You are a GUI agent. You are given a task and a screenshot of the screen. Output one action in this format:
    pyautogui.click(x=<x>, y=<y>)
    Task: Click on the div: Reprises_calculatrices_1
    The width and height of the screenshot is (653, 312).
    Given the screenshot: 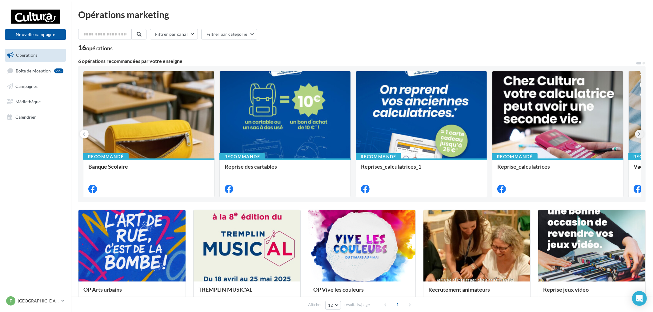 What is the action you would take?
    pyautogui.click(x=421, y=169)
    